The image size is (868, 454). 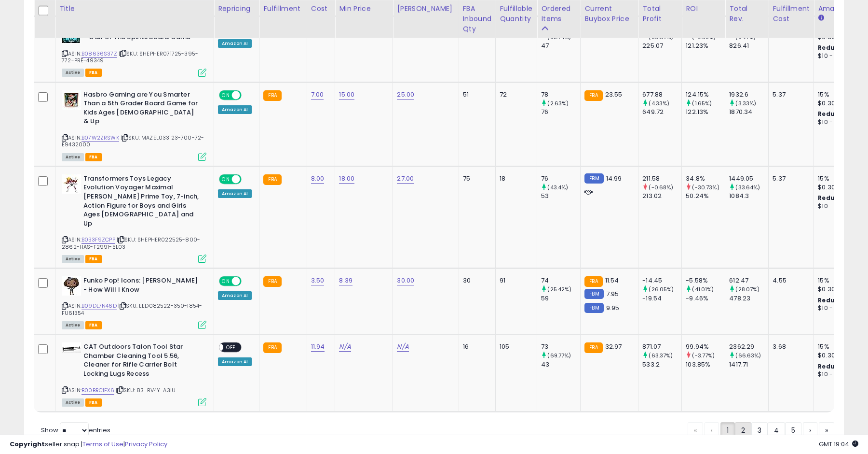 I want to click on b: CAT Outdoors Talon Tool Star Chamber Cleaning Tool 5.56, Cleaner for Rifle Carrier Bolt Locking L..., so click(x=142, y=361).